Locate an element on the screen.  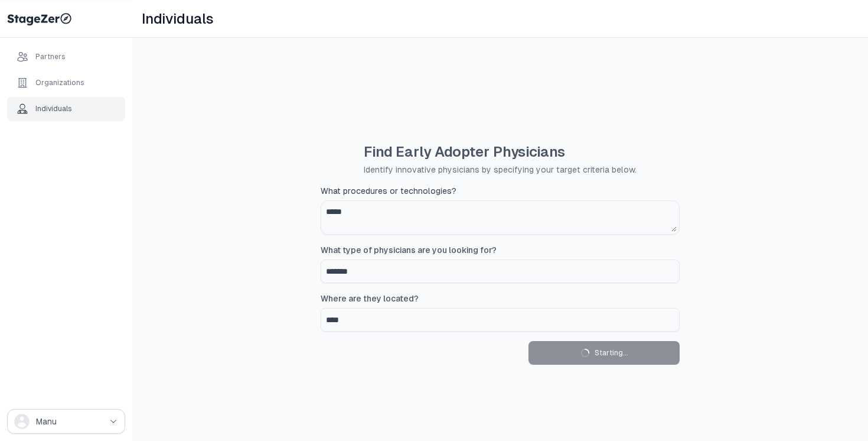
p: Identify innovative physicians by specifying your target criteria below. is located at coordinates (501, 169).